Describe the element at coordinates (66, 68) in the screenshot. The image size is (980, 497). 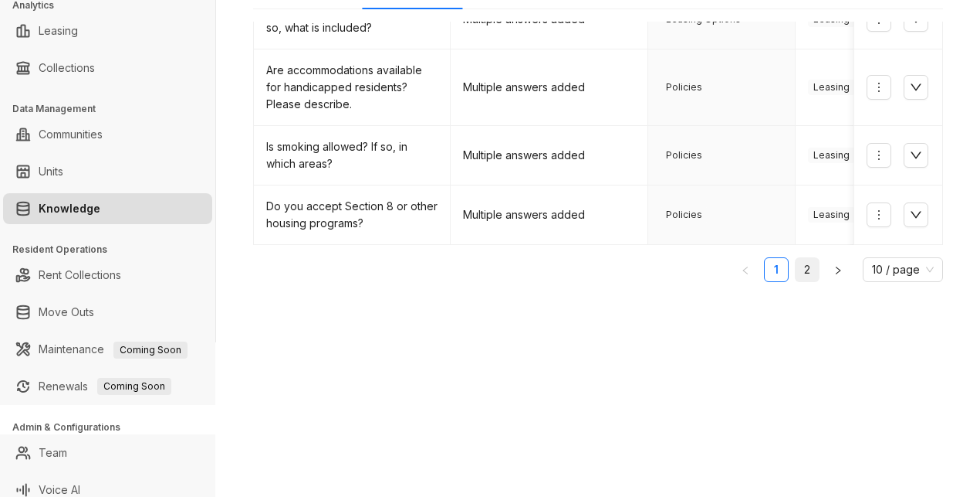
I see `a: Collections` at that location.